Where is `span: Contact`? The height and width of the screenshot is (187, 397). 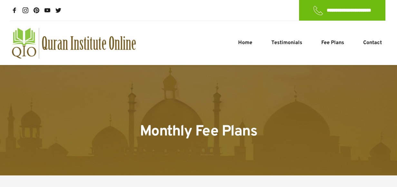 span: Contact is located at coordinates (372, 43).